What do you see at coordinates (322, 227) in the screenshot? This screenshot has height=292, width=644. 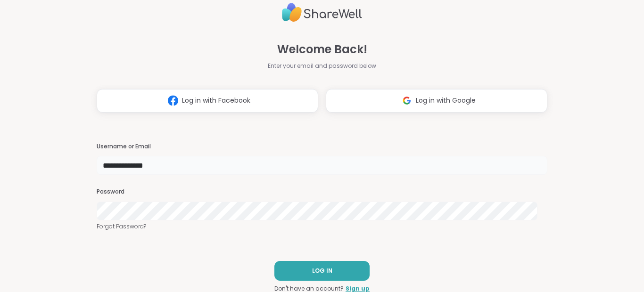 I see `a: Forgot Password?` at bounding box center [322, 227].